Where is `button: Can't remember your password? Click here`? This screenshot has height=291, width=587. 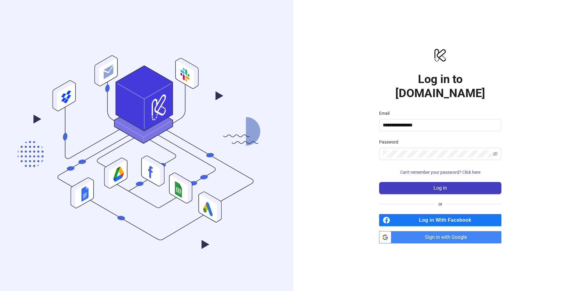
button: Can't remember your password? Click here is located at coordinates (440, 172).